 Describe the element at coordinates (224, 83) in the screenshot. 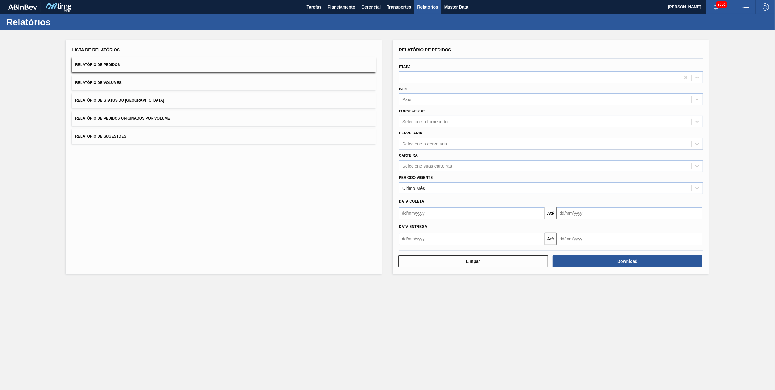

I see `button: Relatório de Volumes` at that location.